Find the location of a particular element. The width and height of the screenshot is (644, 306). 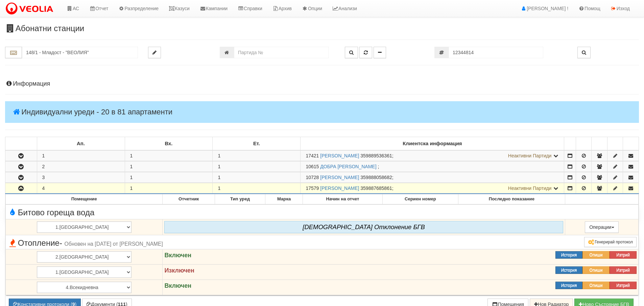

th: Начин на отчет is located at coordinates (343, 199).